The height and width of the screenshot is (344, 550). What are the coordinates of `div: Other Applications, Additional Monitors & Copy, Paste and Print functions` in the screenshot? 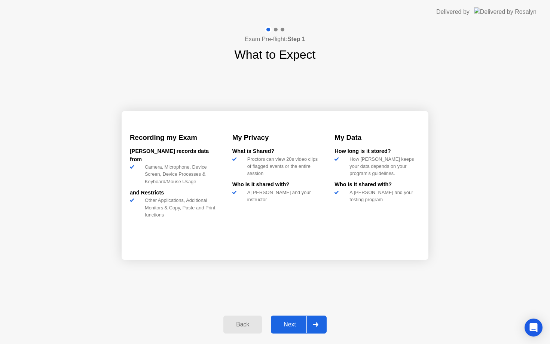 It's located at (178, 207).